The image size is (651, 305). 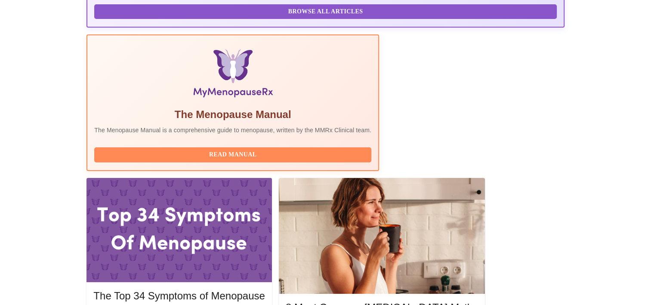 I want to click on span: Browse All Articles, so click(x=325, y=12).